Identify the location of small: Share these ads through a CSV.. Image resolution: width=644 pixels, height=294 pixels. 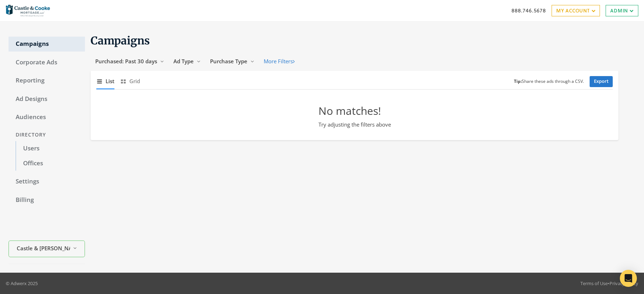
(549, 81).